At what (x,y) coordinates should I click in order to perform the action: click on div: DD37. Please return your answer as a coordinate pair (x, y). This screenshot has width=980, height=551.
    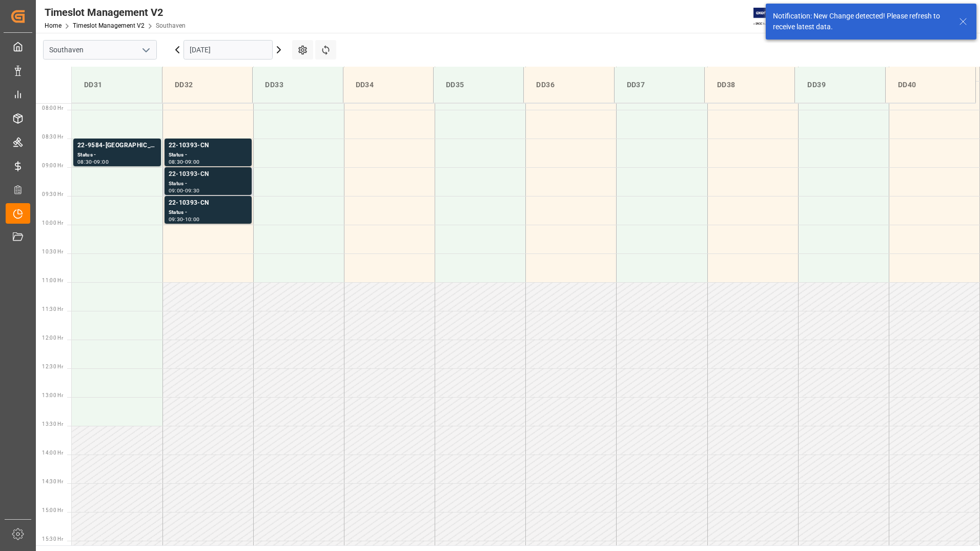
    Looking at the image, I should click on (659, 85).